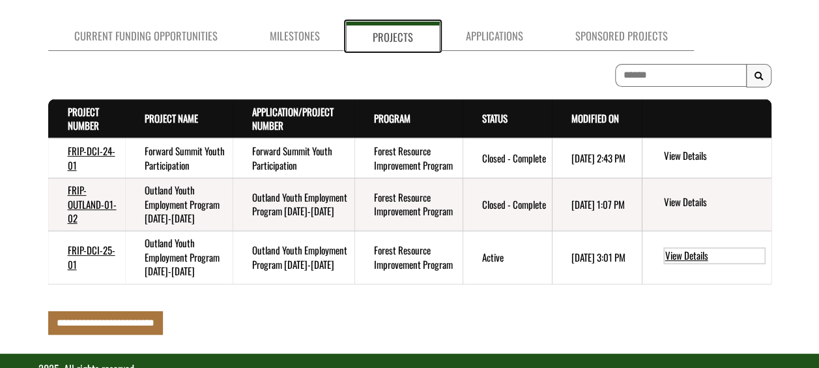 Image resolution: width=819 pixels, height=368 pixels. What do you see at coordinates (87, 257) in the screenshot?
I see `td: FRIP-DCI-25-01` at bounding box center [87, 257].